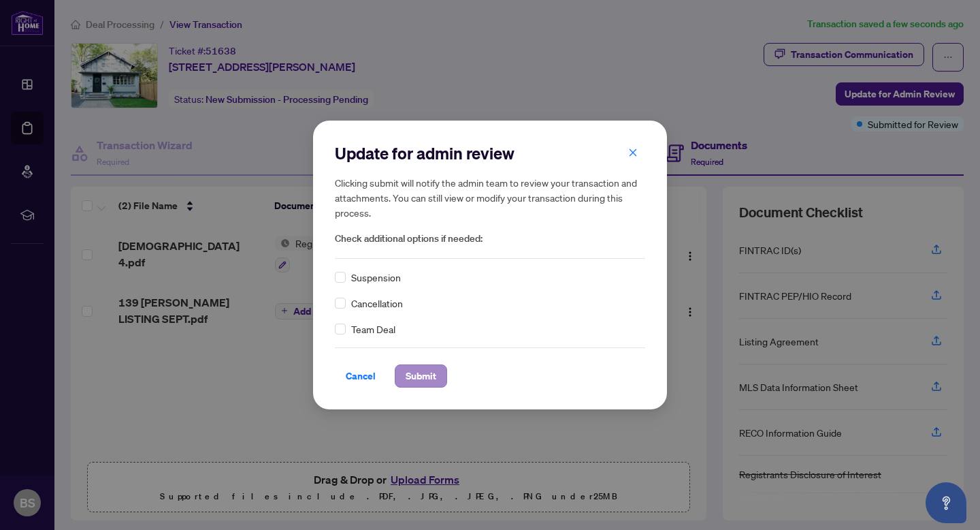 This screenshot has width=980, height=530. I want to click on span: close, so click(633, 153).